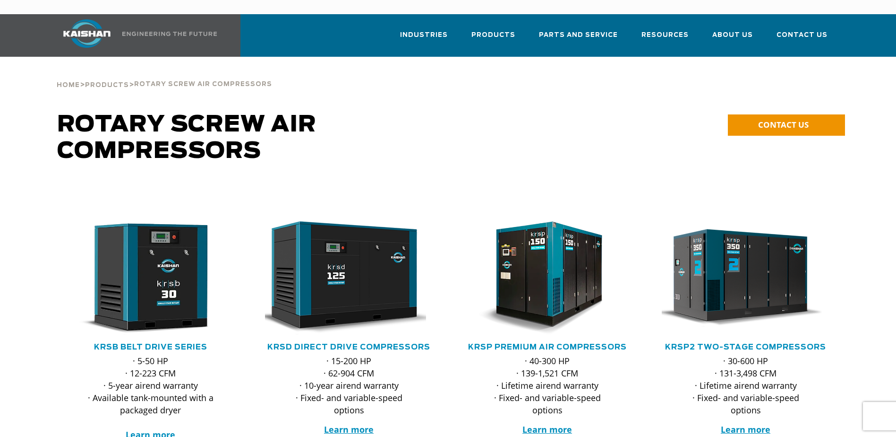 This screenshot has width=896, height=437. I want to click on span: About Us, so click(733, 35).